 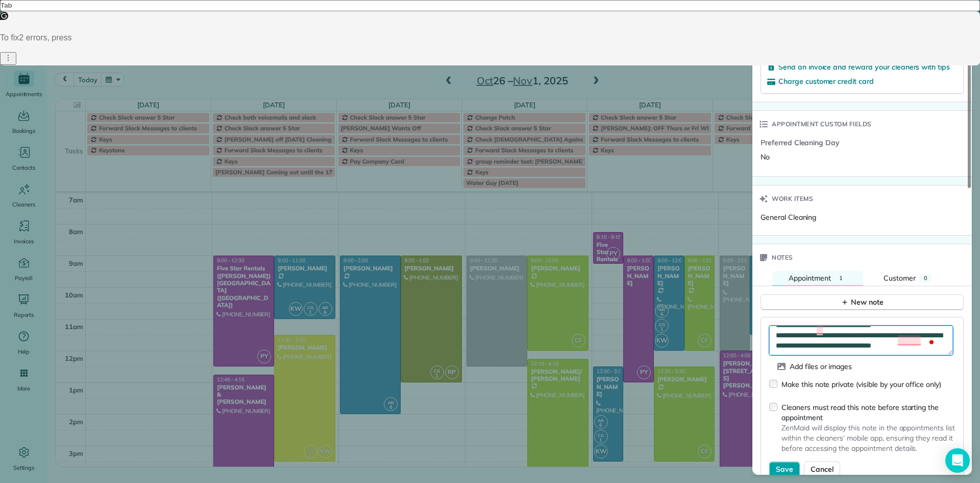 What do you see at coordinates (869, 438) in the screenshot?
I see `span: ZenMaid will display this note in the appointments list within the cleaners’ mobile app, ensuring...` at bounding box center [869, 438].